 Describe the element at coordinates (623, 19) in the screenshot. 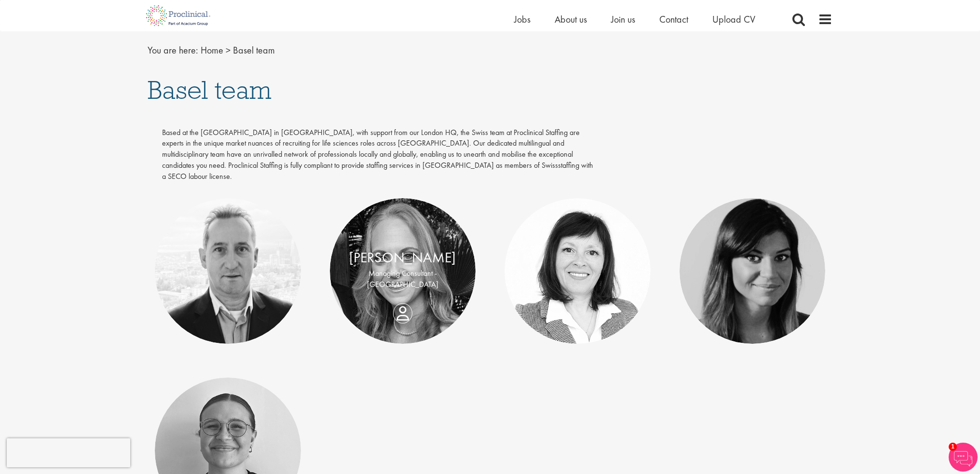

I see `a: Join us` at that location.